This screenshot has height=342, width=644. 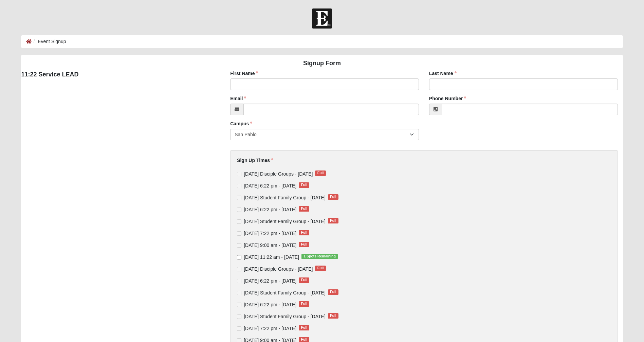 I want to click on label: Phone Number, so click(x=448, y=99).